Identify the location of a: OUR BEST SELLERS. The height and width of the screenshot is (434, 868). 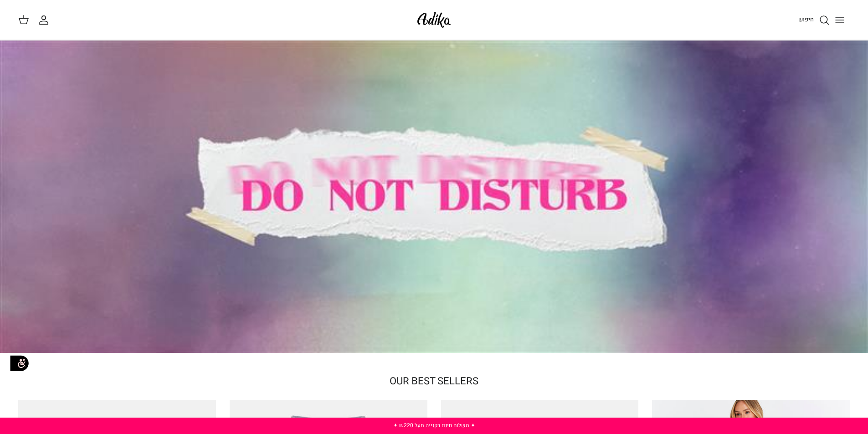
(434, 381).